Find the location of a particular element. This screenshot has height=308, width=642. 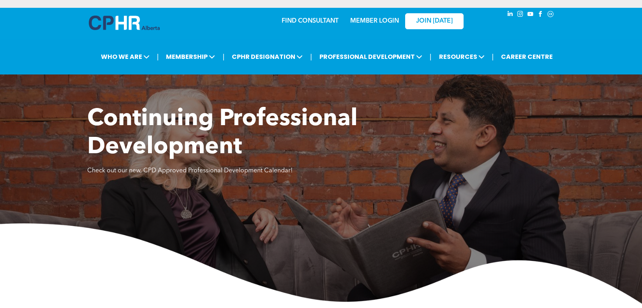

img: A blue and white logo for cp alberta is located at coordinates (124, 23).